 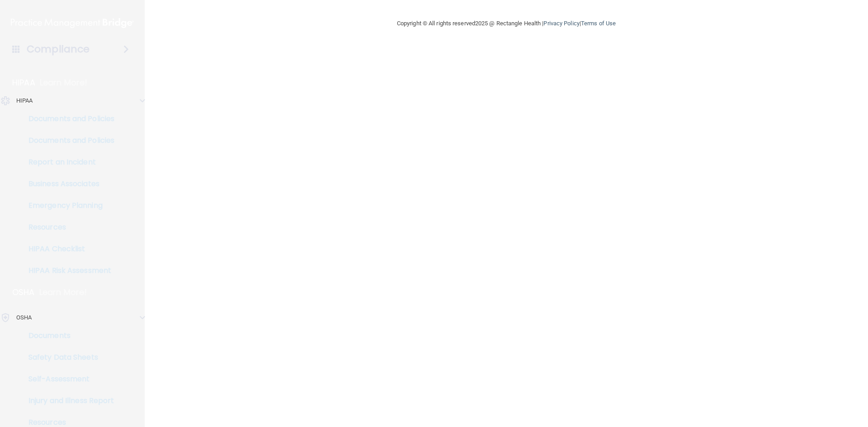 What do you see at coordinates (67, 184) in the screenshot?
I see `p: Business Associates` at bounding box center [67, 184].